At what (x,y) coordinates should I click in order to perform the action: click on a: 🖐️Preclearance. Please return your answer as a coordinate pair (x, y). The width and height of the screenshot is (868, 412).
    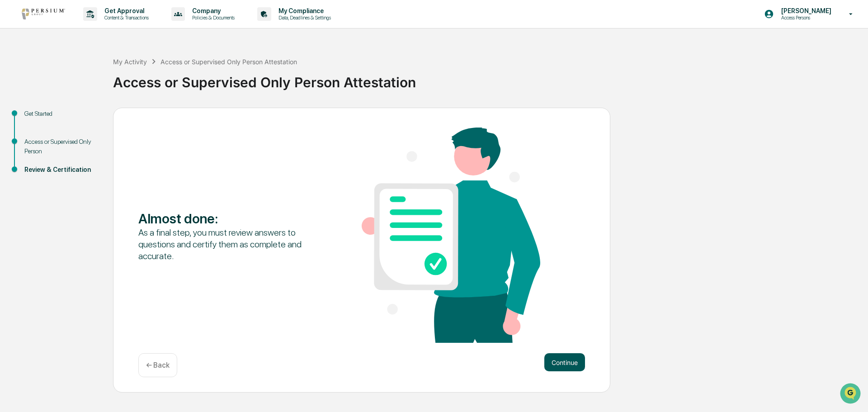
    Looking at the image, I should click on (34, 119).